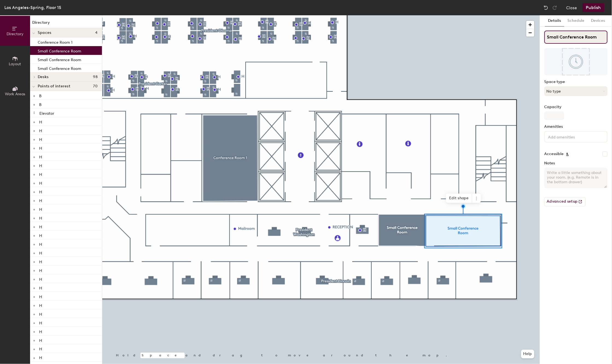  What do you see at coordinates (576, 107) in the screenshot?
I see `label: Capacity` at bounding box center [576, 107].